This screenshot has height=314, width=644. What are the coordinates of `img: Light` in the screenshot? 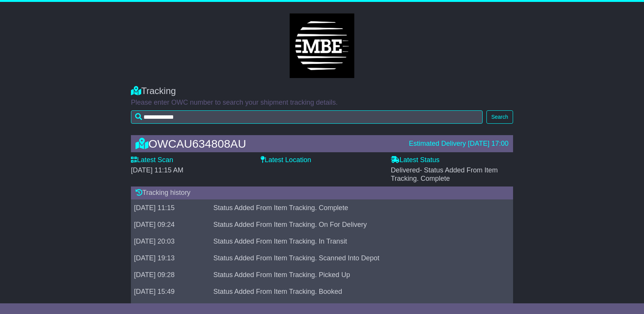 It's located at (322, 46).